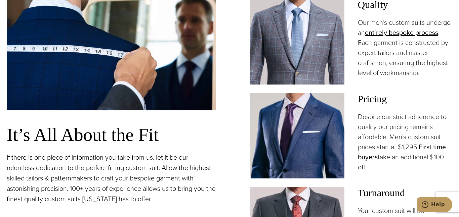 The height and width of the screenshot is (217, 459). What do you see at coordinates (405, 142) in the screenshot?
I see `p: Despite our strict adherence to quality our pricing remains affordable. Men’s custom suit prices ...` at bounding box center [405, 142].